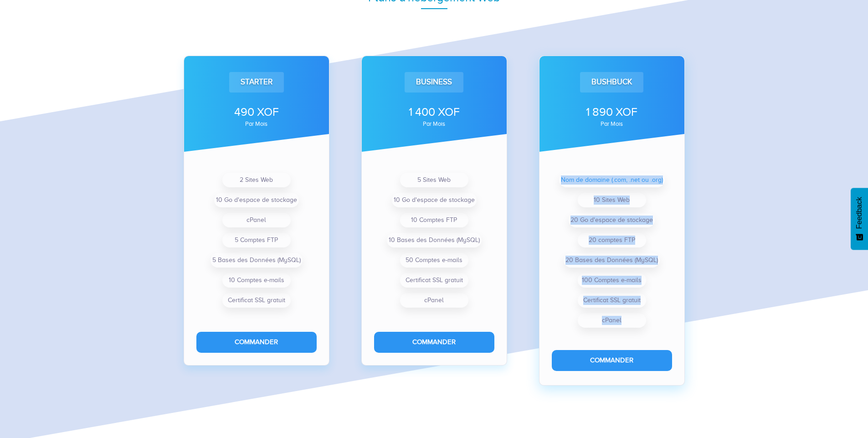 The width and height of the screenshot is (868, 438). Describe the element at coordinates (612, 180) in the screenshot. I see `li: Nom de domaine (.com, .net ou .org)` at that location.